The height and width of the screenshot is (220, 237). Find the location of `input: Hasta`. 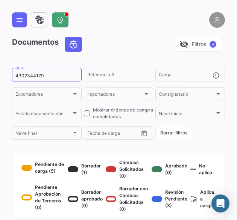

input: Hasta is located at coordinates (118, 134).